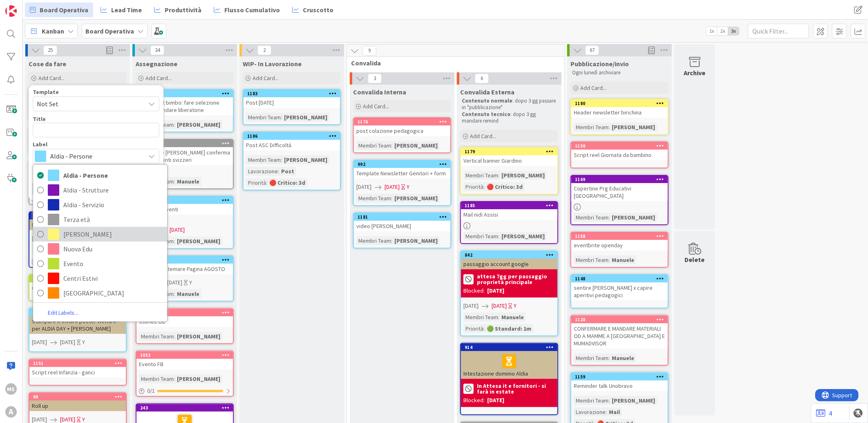 This screenshot has height=423, width=868. What do you see at coordinates (113, 278) in the screenshot?
I see `span: Centri Estivi` at bounding box center [113, 278].